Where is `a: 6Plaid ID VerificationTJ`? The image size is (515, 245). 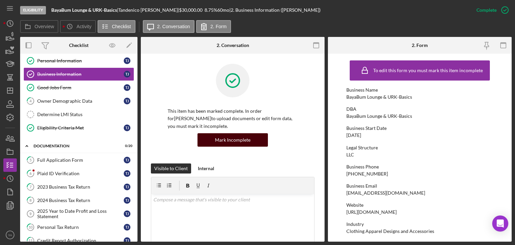 a: 6Plaid ID VerificationTJ is located at coordinates (79, 173).